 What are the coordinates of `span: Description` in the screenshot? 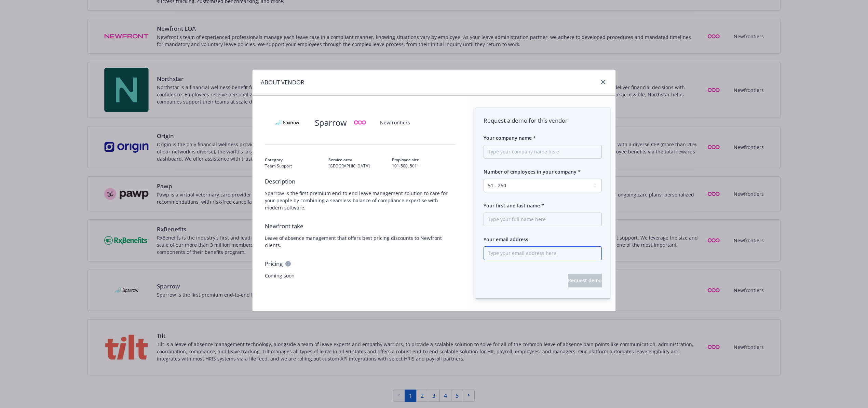 It's located at (360, 182).